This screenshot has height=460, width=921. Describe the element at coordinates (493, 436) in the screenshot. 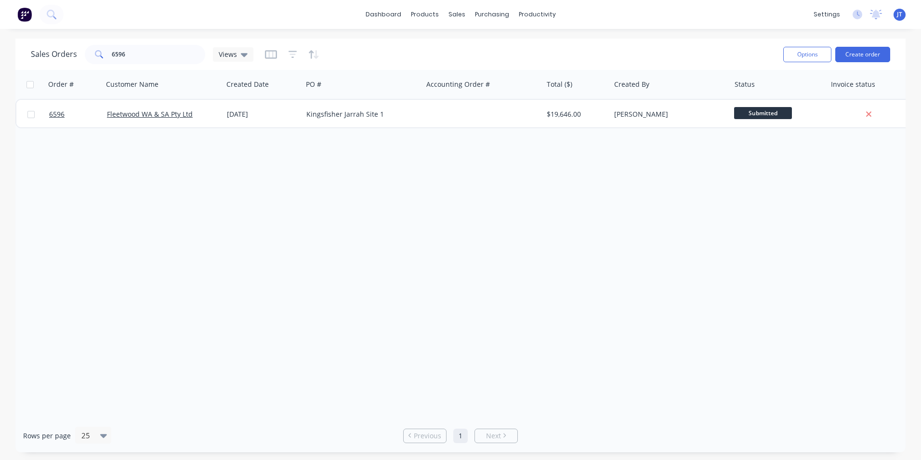

I see `span: Next` at that location.